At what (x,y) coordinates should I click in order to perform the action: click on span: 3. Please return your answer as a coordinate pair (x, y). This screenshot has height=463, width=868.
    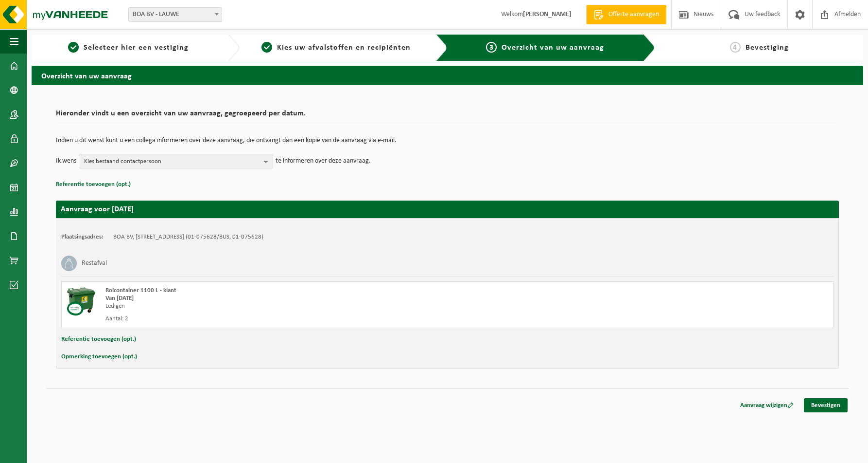
    Looking at the image, I should click on (491, 48).